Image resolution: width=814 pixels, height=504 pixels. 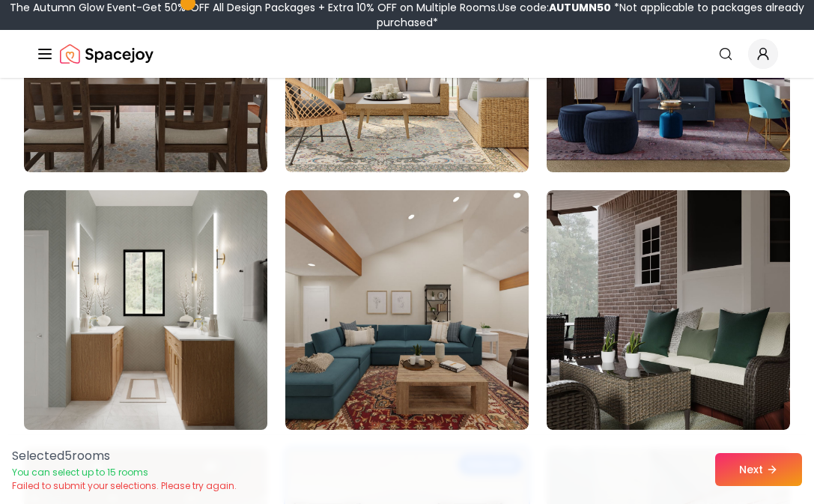 I want to click on button: Next, so click(x=759, y=470).